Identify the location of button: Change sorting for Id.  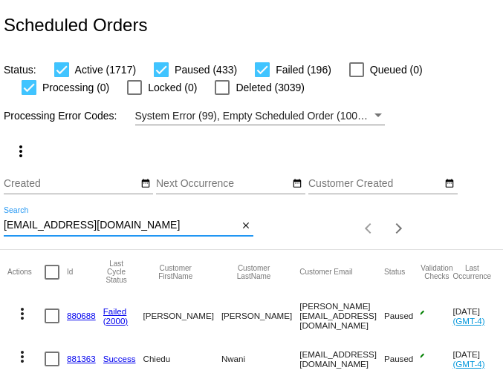
(70, 273).